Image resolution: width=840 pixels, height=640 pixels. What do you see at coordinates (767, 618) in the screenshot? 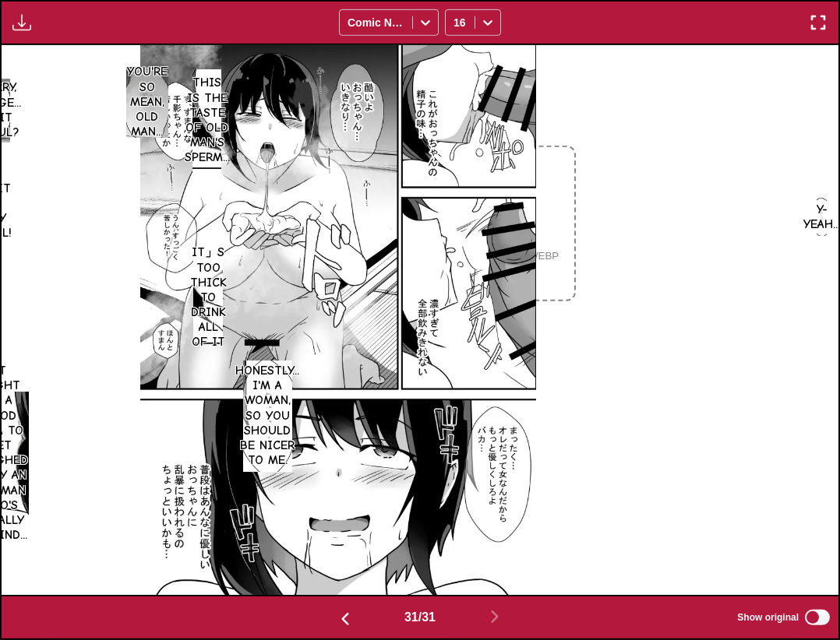
I see `span: Show original` at bounding box center [767, 618].